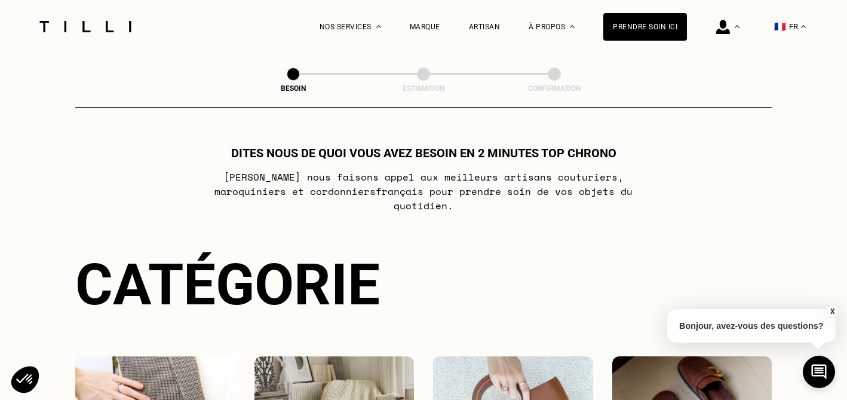  Describe the element at coordinates (485, 27) in the screenshot. I see `div: Artisan` at that location.